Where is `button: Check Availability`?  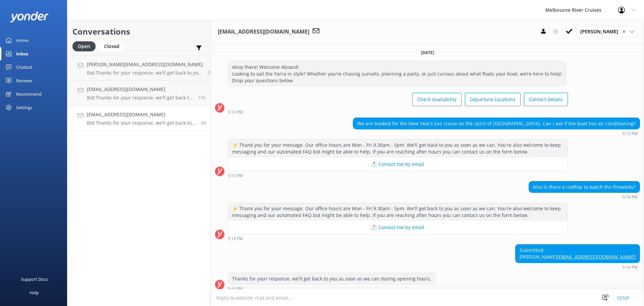
button: Check Availability is located at coordinates (436, 99).